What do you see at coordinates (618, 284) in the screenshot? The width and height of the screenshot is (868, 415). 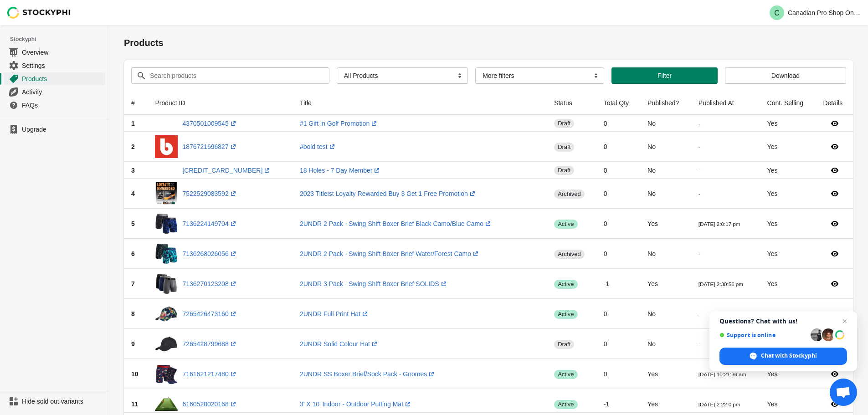 I see `td: -1` at bounding box center [618, 284].